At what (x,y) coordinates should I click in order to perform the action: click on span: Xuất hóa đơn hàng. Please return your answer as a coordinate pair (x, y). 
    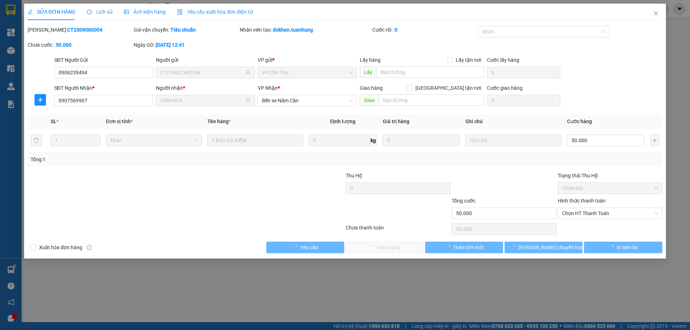
    Looking at the image, I should click on (61, 248).